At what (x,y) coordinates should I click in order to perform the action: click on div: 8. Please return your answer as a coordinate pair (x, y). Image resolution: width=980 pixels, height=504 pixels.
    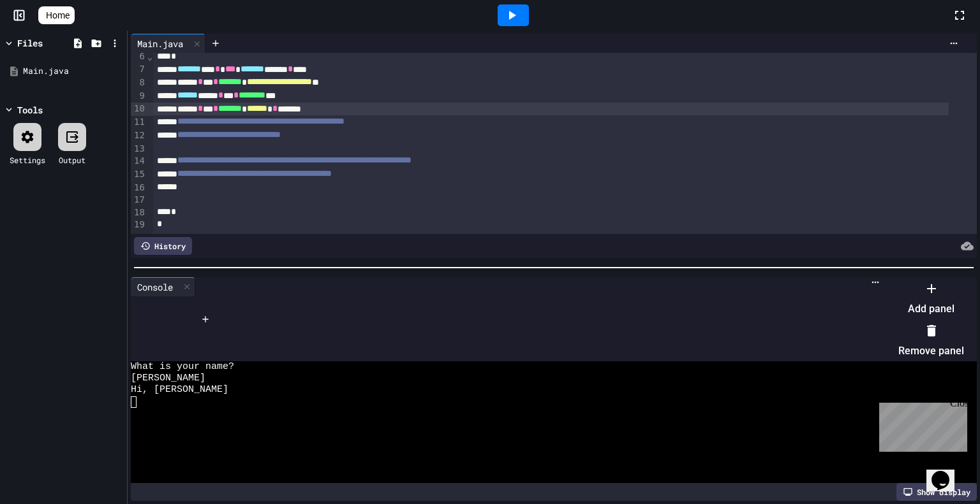
    Looking at the image, I should click on (138, 83).